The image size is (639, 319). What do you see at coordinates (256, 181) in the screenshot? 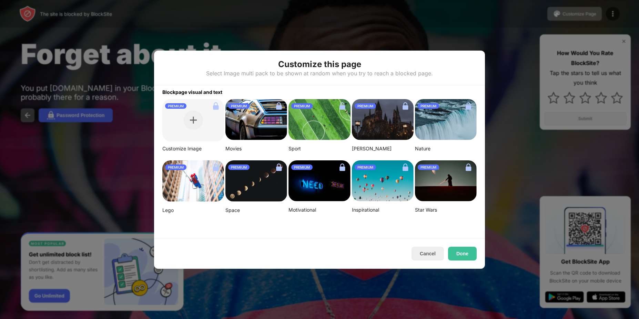
I see `img: linda-xu-KsomZsgjLSA-unsplash.png` at bounding box center [256, 181].